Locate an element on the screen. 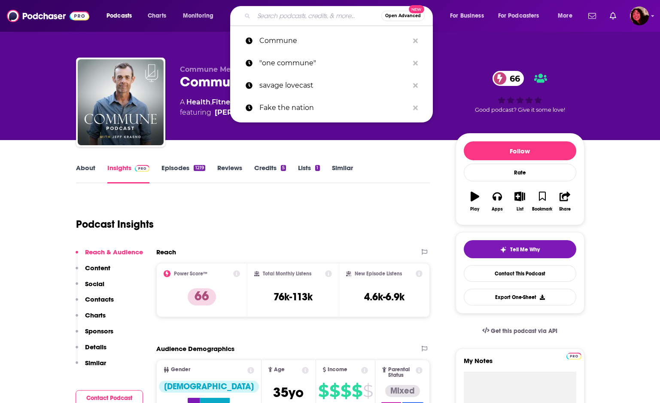 The image size is (660, 403). button: Bookmark is located at coordinates (542, 201).